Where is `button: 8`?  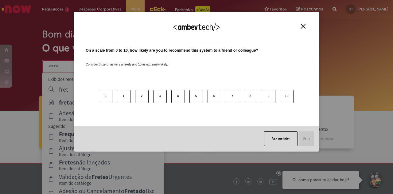 button: 8 is located at coordinates (251, 97).